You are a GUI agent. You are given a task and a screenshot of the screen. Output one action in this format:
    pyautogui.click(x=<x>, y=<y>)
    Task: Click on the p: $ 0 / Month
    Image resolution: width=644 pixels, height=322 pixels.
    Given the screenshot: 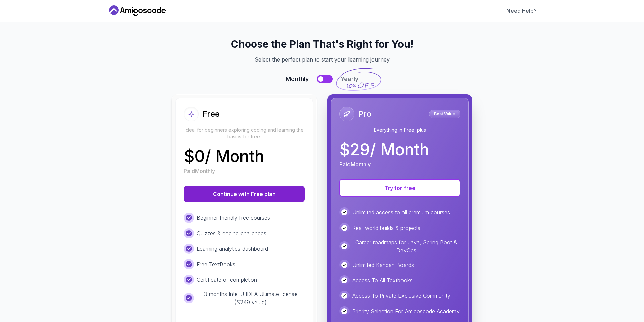 What is the action you would take?
    pyautogui.click(x=224, y=156)
    